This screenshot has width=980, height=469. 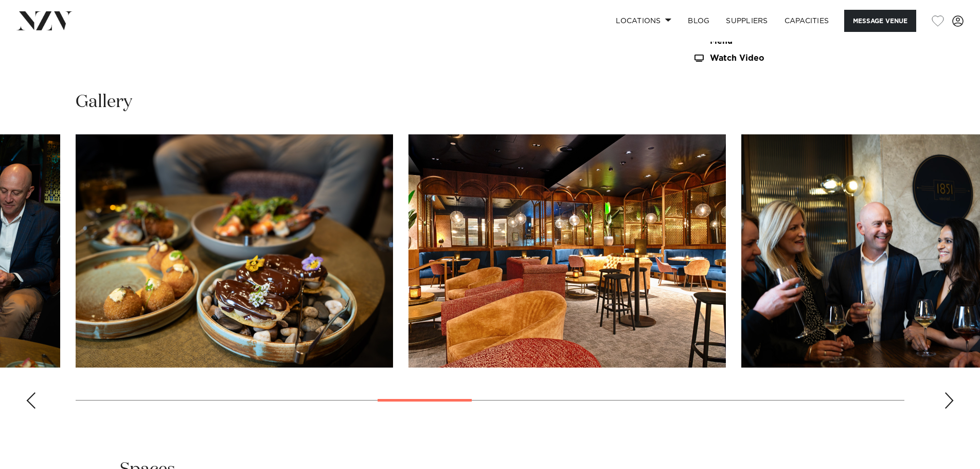 What do you see at coordinates (567, 251) in the screenshot?
I see `swiper-slide: 10 / 22` at bounding box center [567, 251].